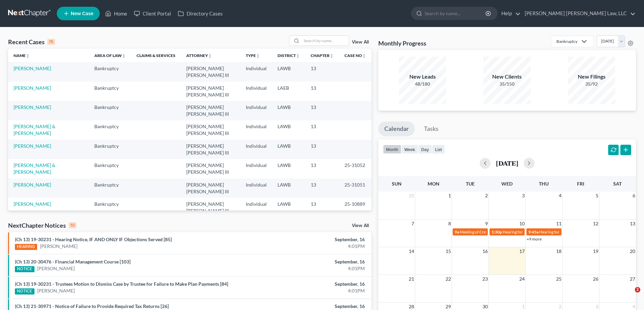  What do you see at coordinates (322, 55) in the screenshot?
I see `a: Chapterunfold_more` at bounding box center [322, 55].